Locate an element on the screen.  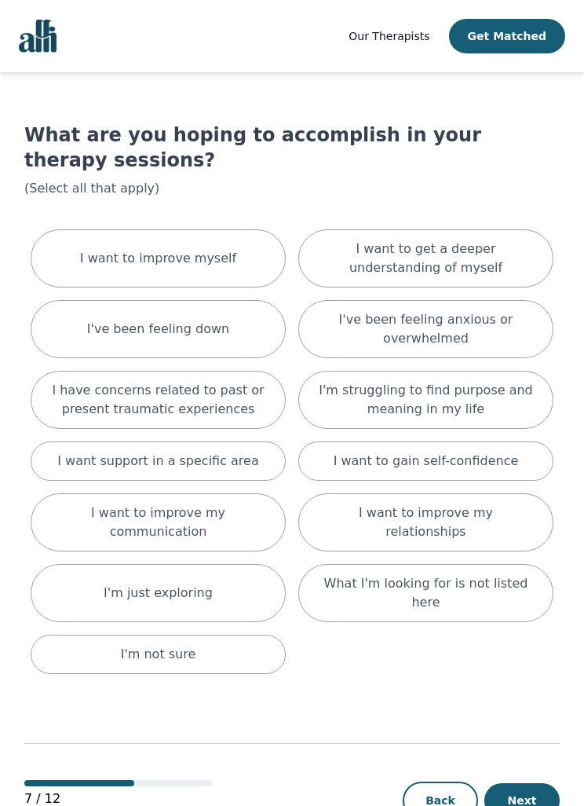
p: I want to gain self-confidence is located at coordinates (426, 461).